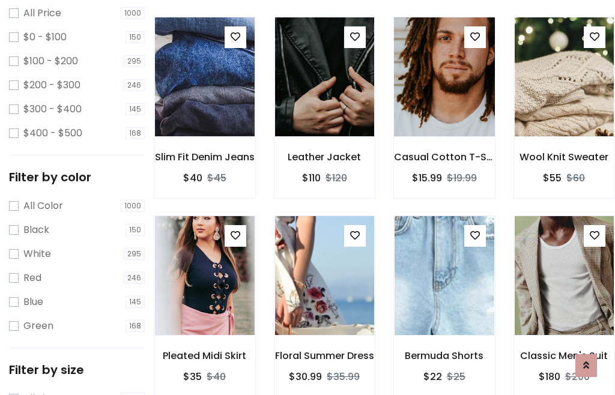 The width and height of the screenshot is (615, 395). Describe the element at coordinates (193, 178) in the screenshot. I see `h6: $40` at that location.